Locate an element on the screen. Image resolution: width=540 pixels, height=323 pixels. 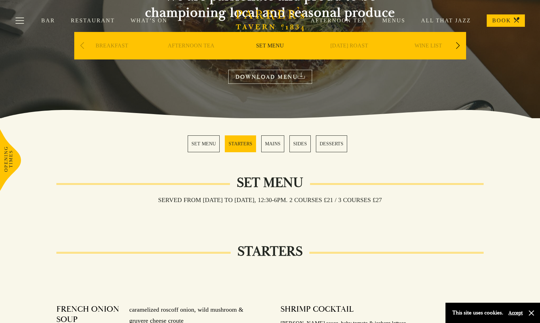
div: 5 / 9 is located at coordinates (428, 56).